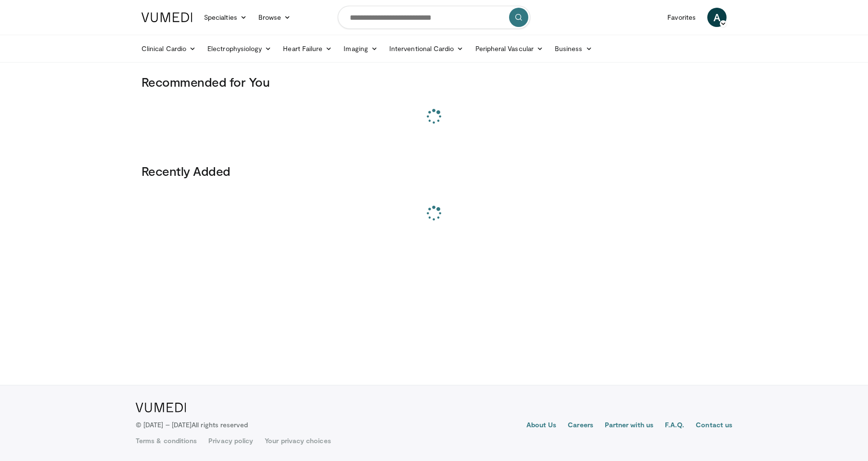  I want to click on a: Browse, so click(274, 17).